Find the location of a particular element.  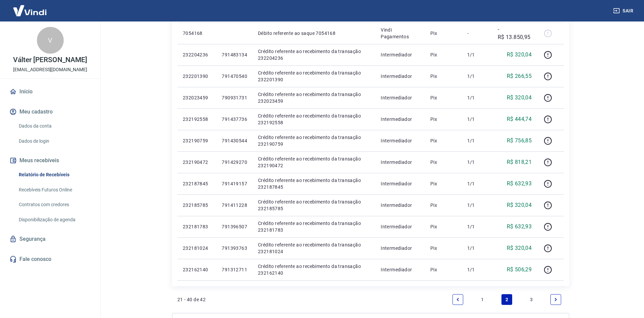

p: 7054168 is located at coordinates (197, 33).